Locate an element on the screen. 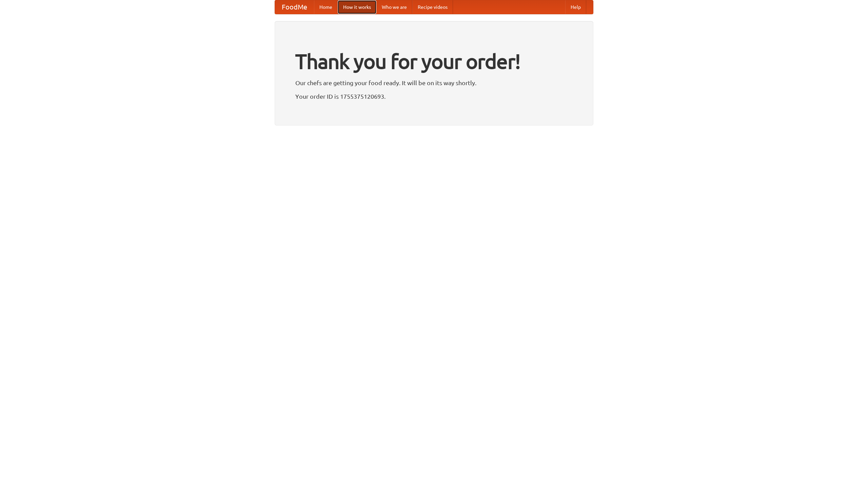  a: Recipe videos is located at coordinates (433, 7).